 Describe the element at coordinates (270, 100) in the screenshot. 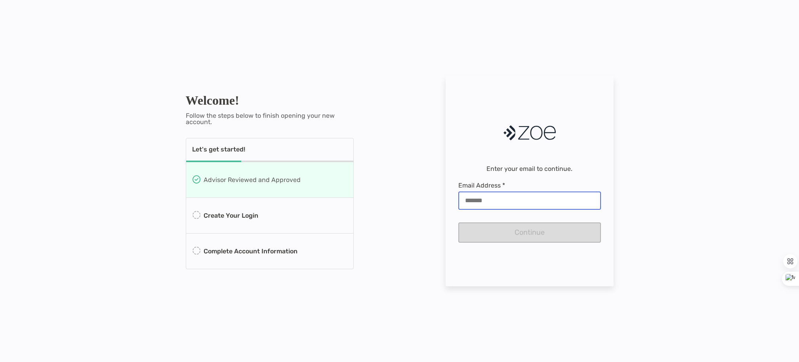

I see `h1: Welcome!` at that location.